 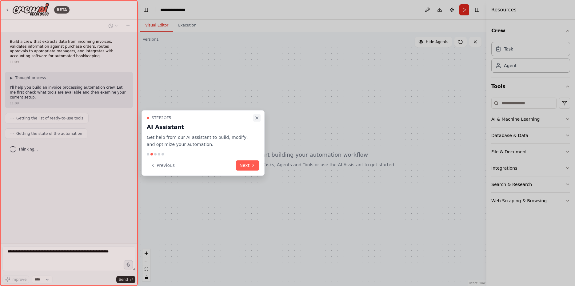 What do you see at coordinates (146, 10) in the screenshot?
I see `button: Hide left sidebar` at bounding box center [146, 10].